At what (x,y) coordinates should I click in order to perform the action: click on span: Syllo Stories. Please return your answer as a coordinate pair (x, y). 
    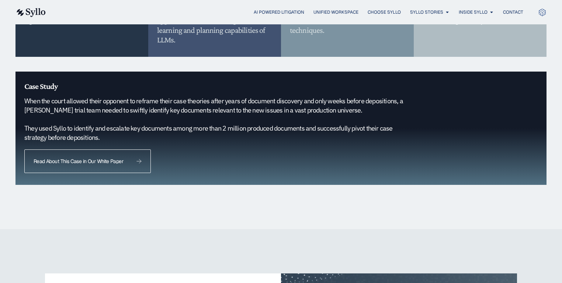
    Looking at the image, I should click on (427, 12).